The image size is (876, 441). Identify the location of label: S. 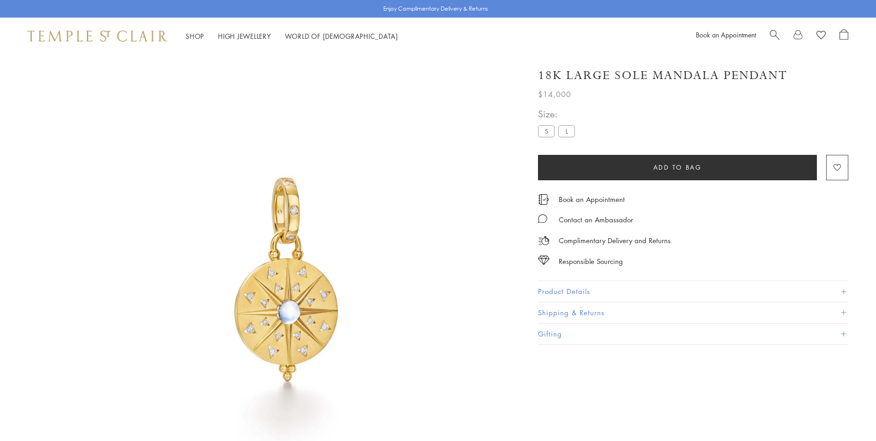
(546, 131).